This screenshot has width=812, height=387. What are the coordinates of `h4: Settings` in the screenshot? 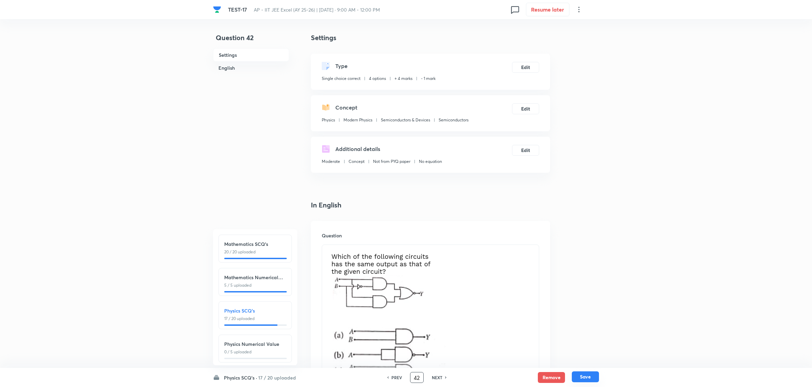 It's located at (431, 38).